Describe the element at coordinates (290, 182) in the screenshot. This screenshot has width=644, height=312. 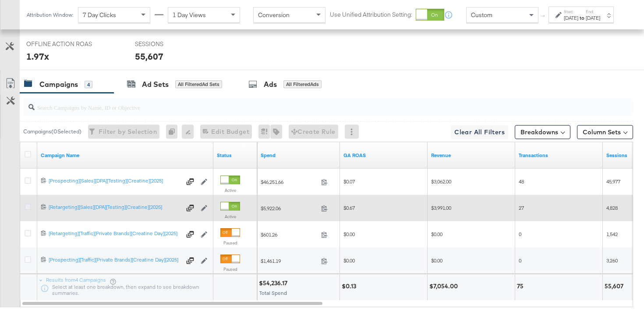
I see `span: $46,251.66` at that location.